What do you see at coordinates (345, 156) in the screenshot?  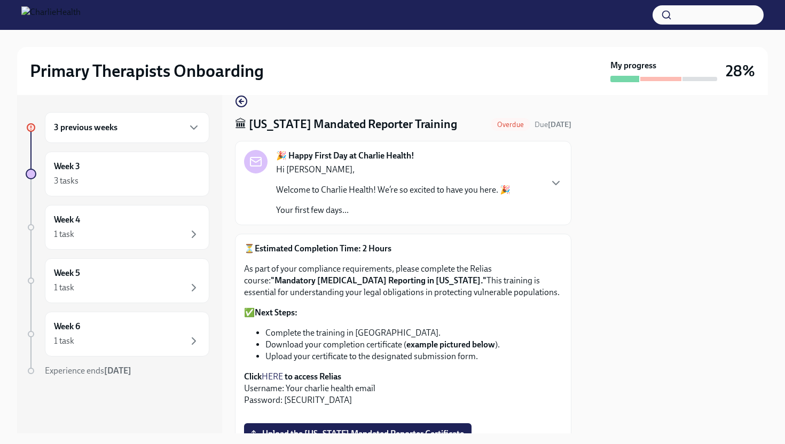 I see `strong: 🎉 Happy First Day at Charlie Health!` at bounding box center [345, 156].